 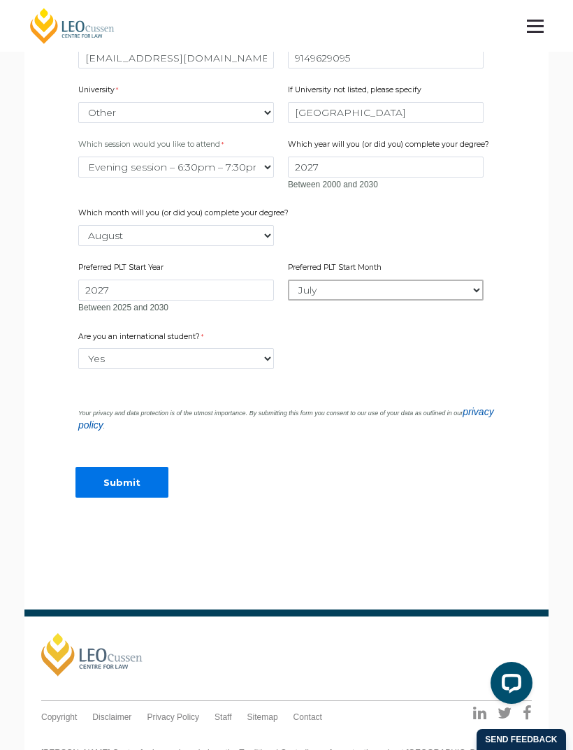 What do you see at coordinates (263, 717) in the screenshot?
I see `a: Sitemap` at bounding box center [263, 717].